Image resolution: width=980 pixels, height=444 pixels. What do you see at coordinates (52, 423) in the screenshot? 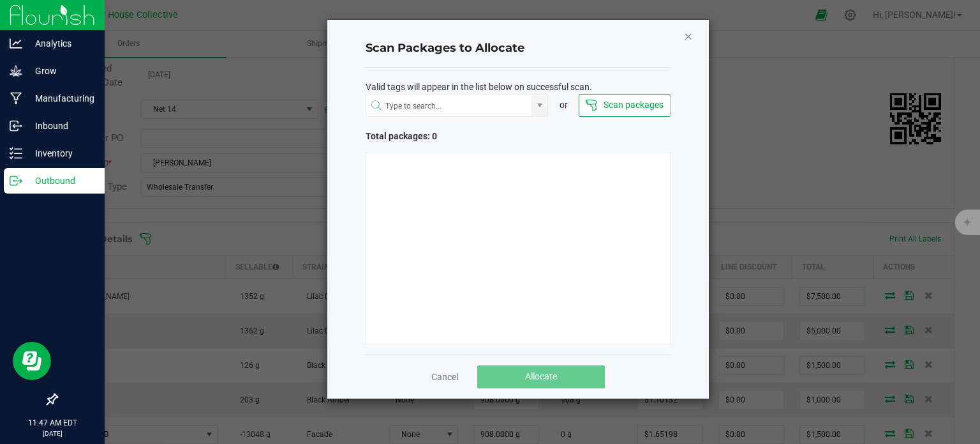
I see `p: 11:47 AM EDT` at bounding box center [52, 423].